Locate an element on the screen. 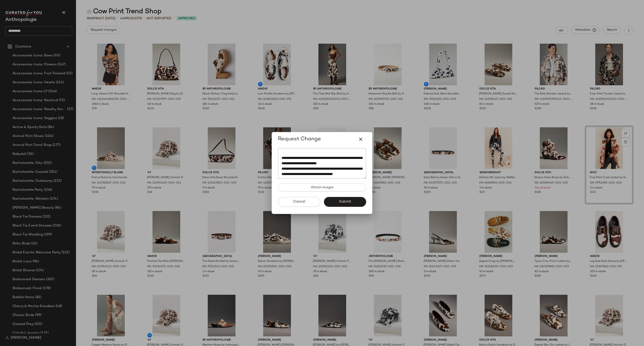 Image resolution: width=644 pixels, height=346 pixels. span: Submit is located at coordinates (345, 202).